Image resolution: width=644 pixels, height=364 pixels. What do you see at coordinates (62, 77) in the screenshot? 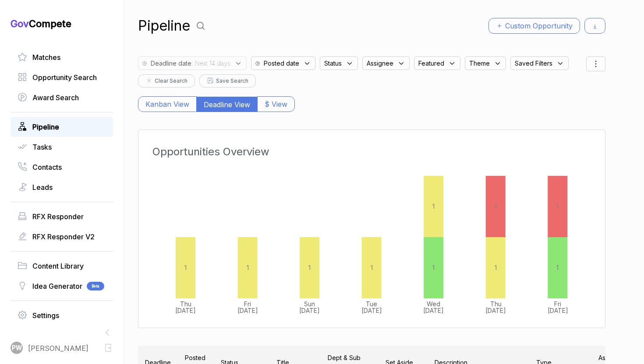
I see `a: Opportunity Search` at bounding box center [62, 77].